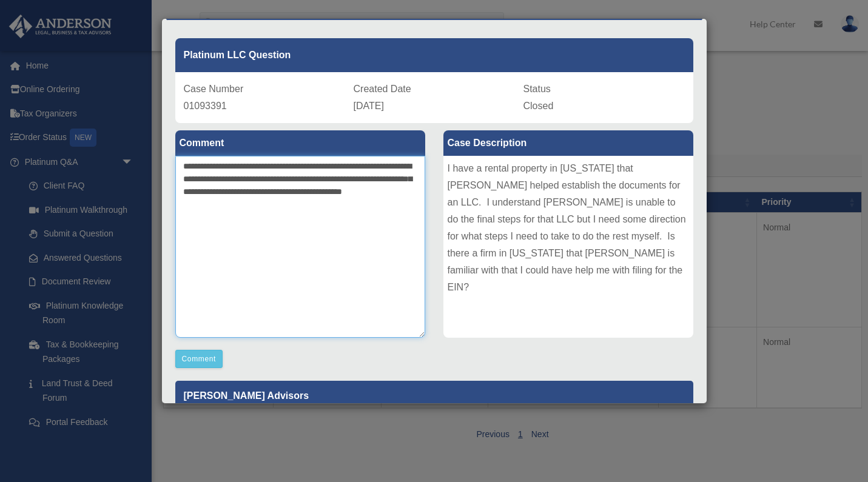 The height and width of the screenshot is (482, 868). Describe the element at coordinates (213, 89) in the screenshot. I see `span: Case Number` at that location.